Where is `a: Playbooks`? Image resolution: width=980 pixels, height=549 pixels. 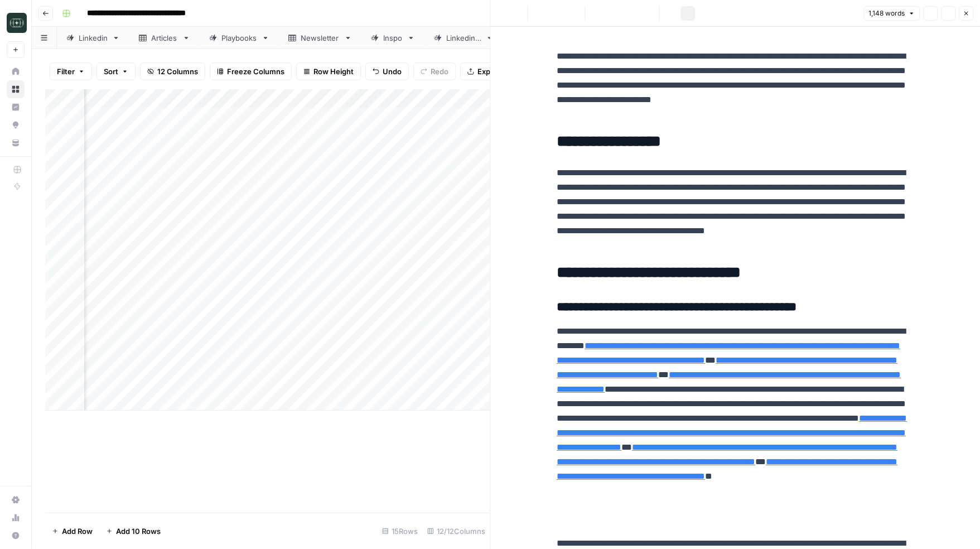 a: Playbooks is located at coordinates (240, 38).